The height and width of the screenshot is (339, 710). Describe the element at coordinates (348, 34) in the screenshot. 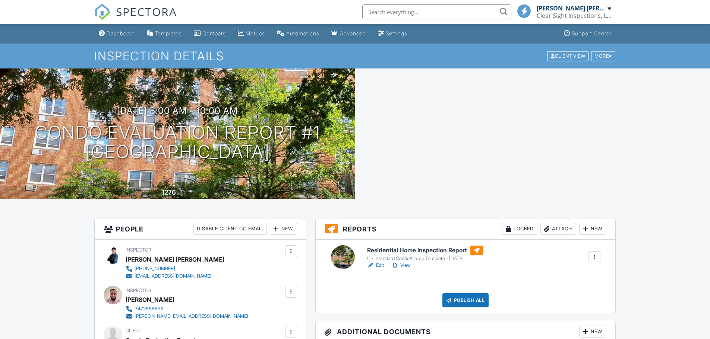

I see `a: Advanced` at that location.